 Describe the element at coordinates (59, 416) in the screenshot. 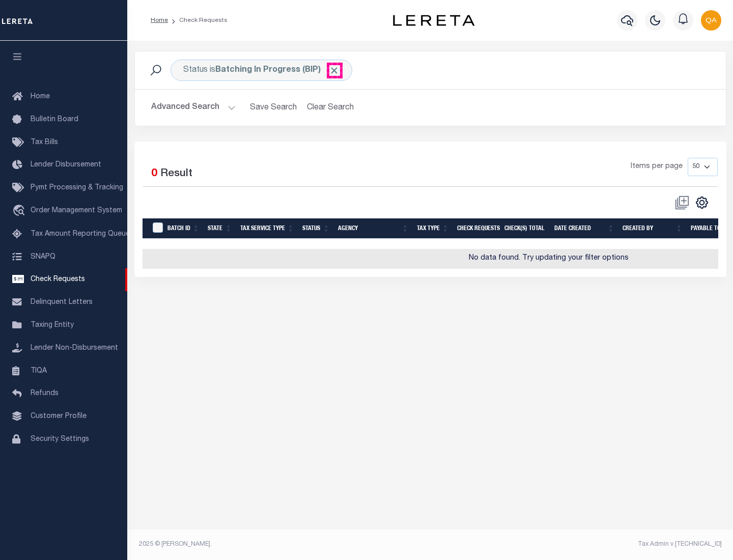

I see `span: Customer Profile` at that location.